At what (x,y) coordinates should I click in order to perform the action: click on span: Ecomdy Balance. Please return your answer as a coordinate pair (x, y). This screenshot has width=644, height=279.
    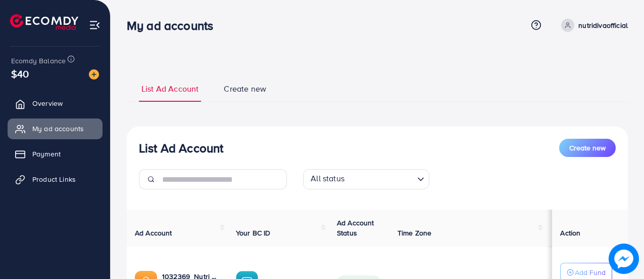
    Looking at the image, I should click on (38, 61).